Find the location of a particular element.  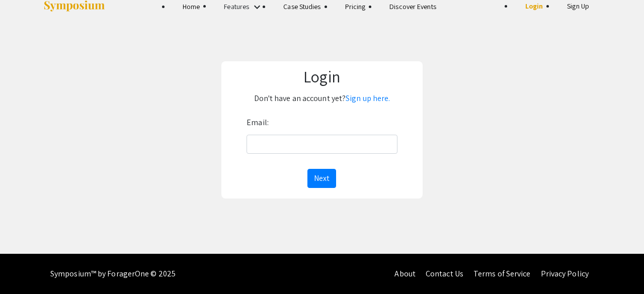

a: Sign up here. is located at coordinates (368, 98).